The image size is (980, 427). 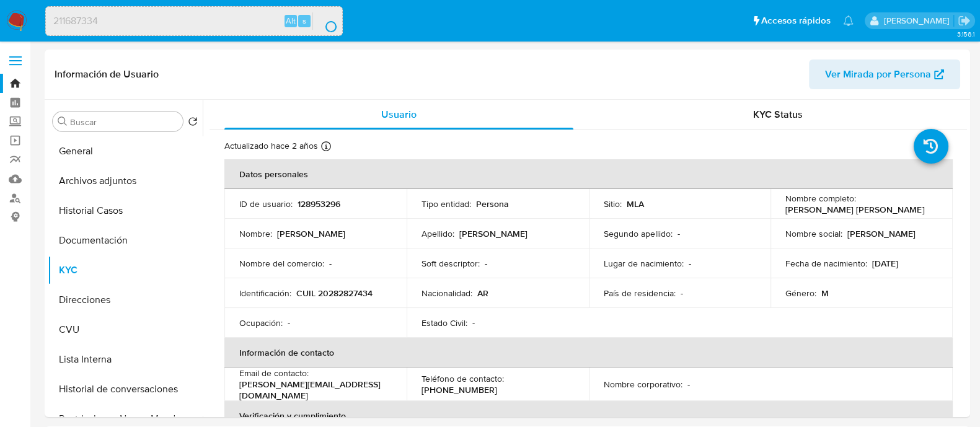 What do you see at coordinates (282, 263) in the screenshot?
I see `p: Nombre del comercio :` at bounding box center [282, 263].